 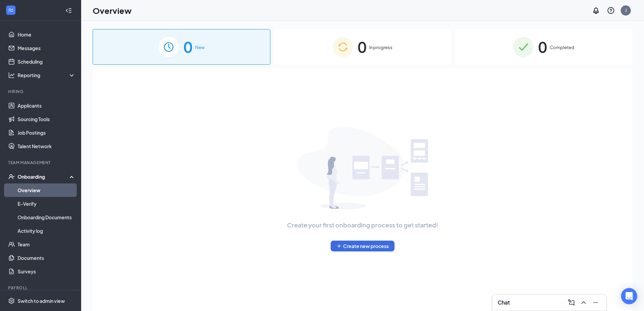 I want to click on a: Team, so click(x=46, y=244).